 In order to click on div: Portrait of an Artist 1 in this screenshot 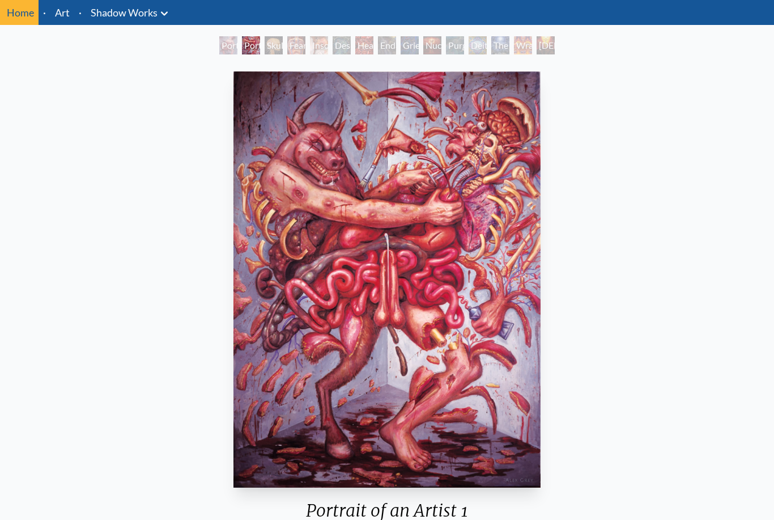, I will do `click(251, 45)`.